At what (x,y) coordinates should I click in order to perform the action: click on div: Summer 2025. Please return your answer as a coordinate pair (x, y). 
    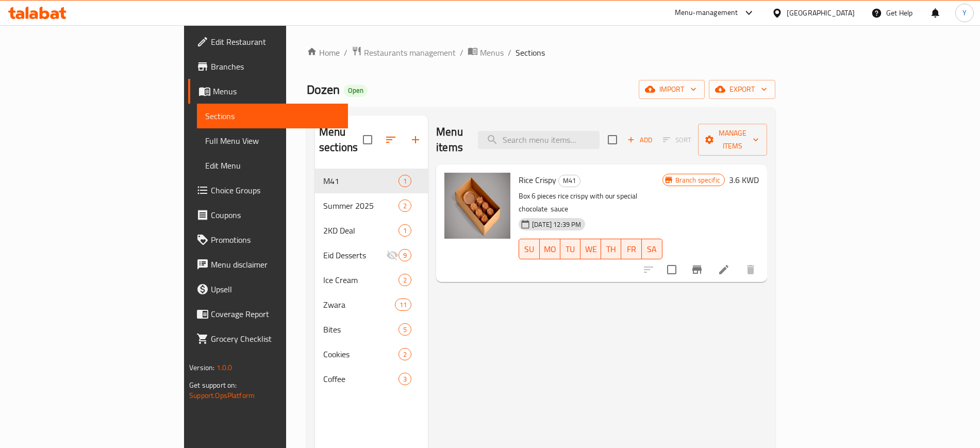
    Looking at the image, I should click on (361, 206).